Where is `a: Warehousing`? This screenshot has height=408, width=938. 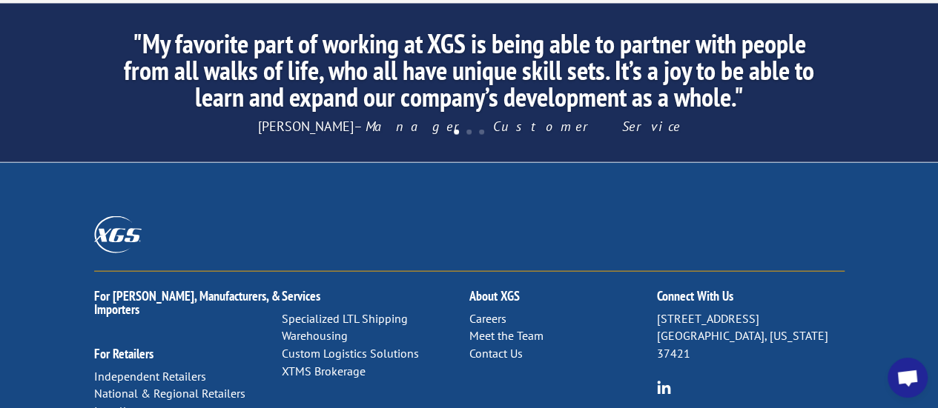 a: Warehousing is located at coordinates (314, 336).